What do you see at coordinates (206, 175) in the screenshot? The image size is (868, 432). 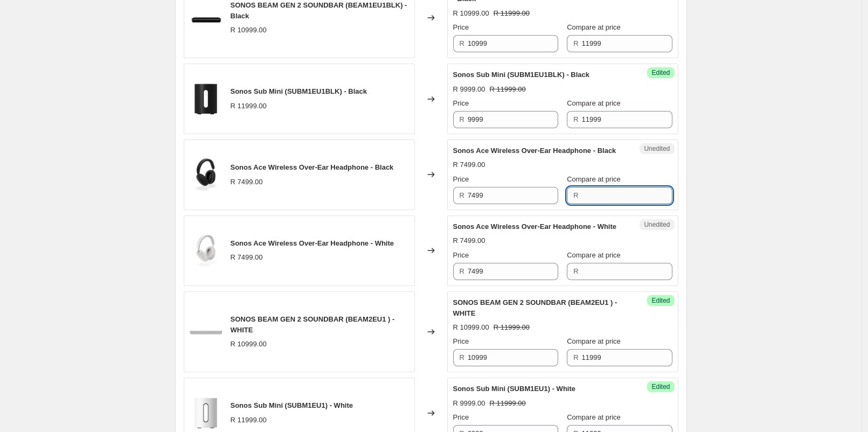 I see `img: 34735de0ce8535cb9fe2af5a78db26dcb4aaa9f1-2500x2500_80x.webp` at bounding box center [206, 175].